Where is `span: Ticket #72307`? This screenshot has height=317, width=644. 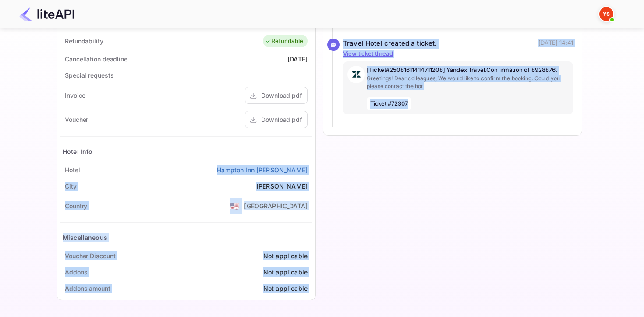 span: Ticket #72307 is located at coordinates (389, 104).